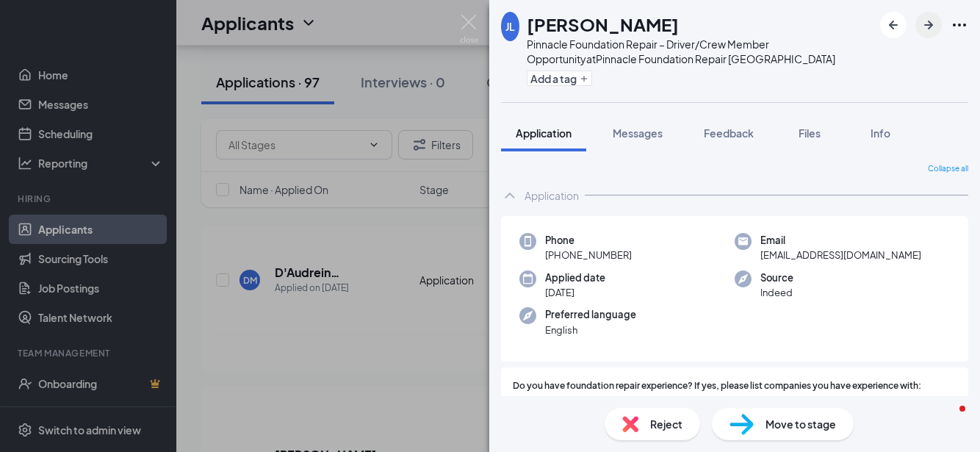  Describe the element at coordinates (880, 133) in the screenshot. I see `span: Info` at that location.